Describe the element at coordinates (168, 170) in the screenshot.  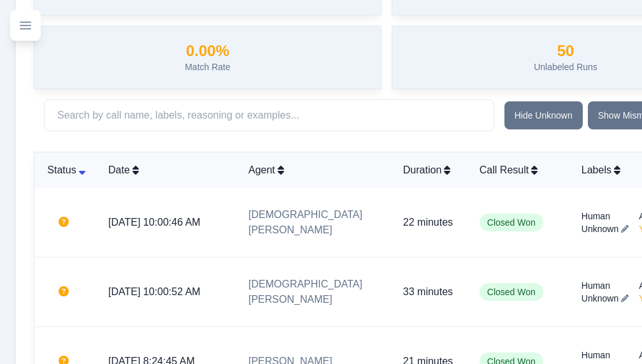
I see `div: Date` at that location.